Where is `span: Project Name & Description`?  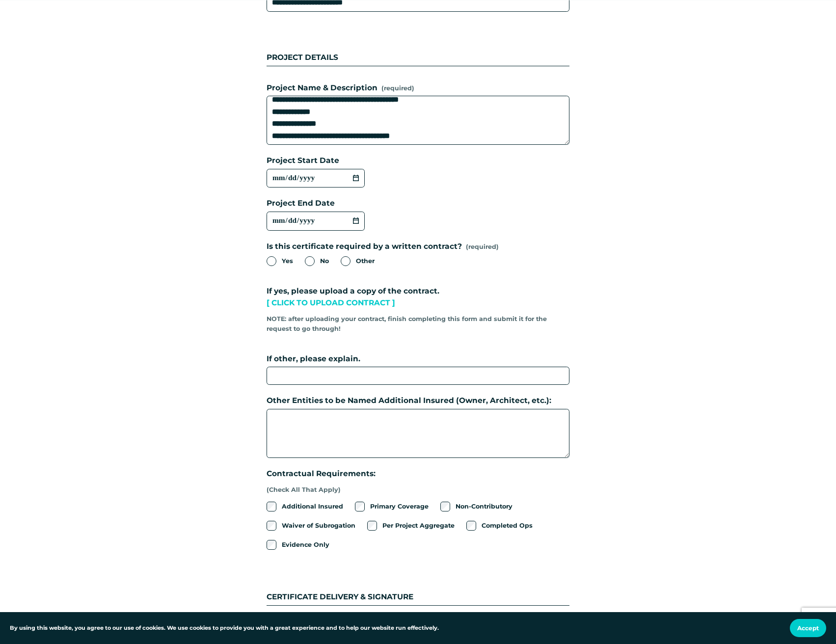 span: Project Name & Description is located at coordinates (322, 88).